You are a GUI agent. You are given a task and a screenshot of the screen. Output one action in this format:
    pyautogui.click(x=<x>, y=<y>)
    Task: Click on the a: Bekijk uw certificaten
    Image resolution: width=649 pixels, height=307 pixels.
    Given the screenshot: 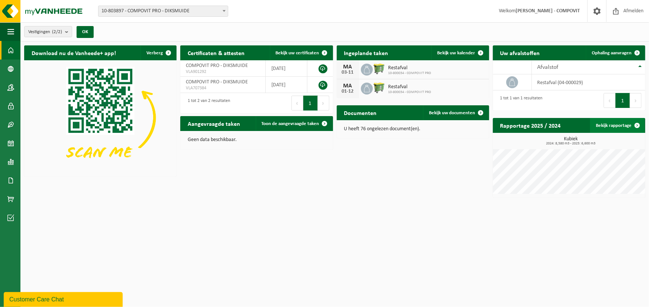 What is the action you would take?
    pyautogui.click(x=301, y=53)
    